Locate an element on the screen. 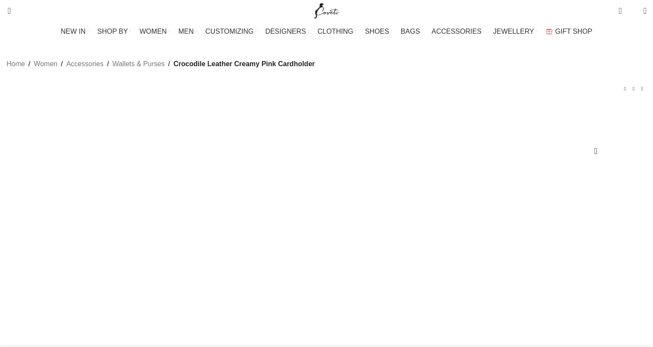 The height and width of the screenshot is (347, 653). span: SHOP BY is located at coordinates (112, 31).